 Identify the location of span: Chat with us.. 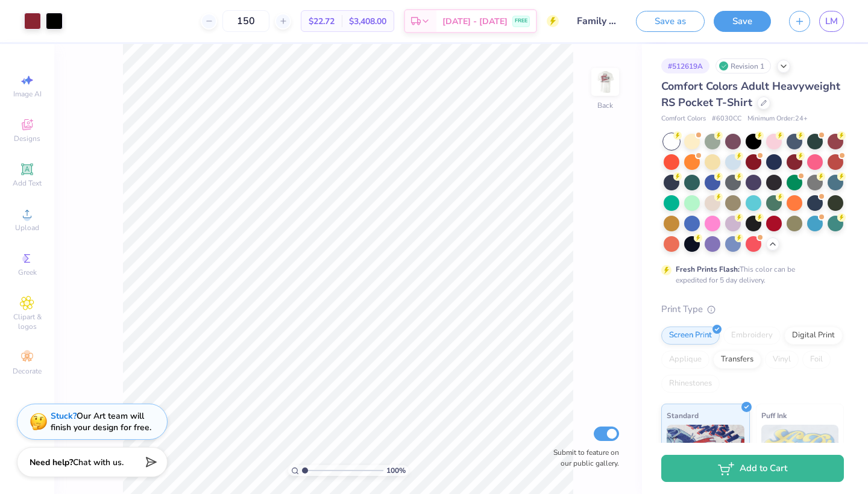
(98, 461).